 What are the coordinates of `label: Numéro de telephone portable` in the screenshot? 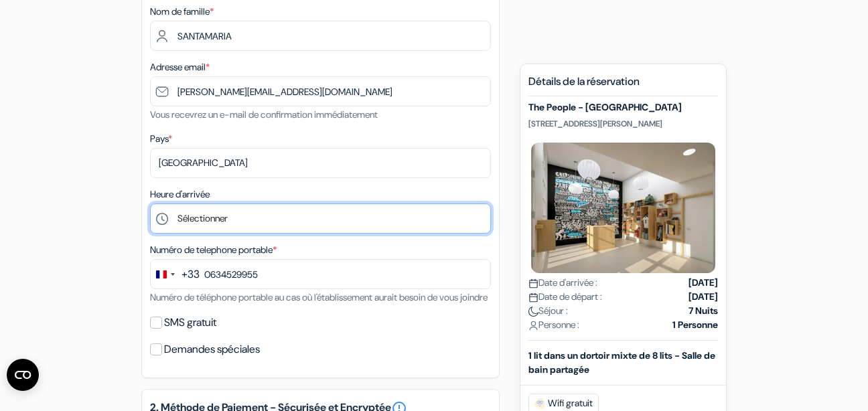 It's located at (213, 250).